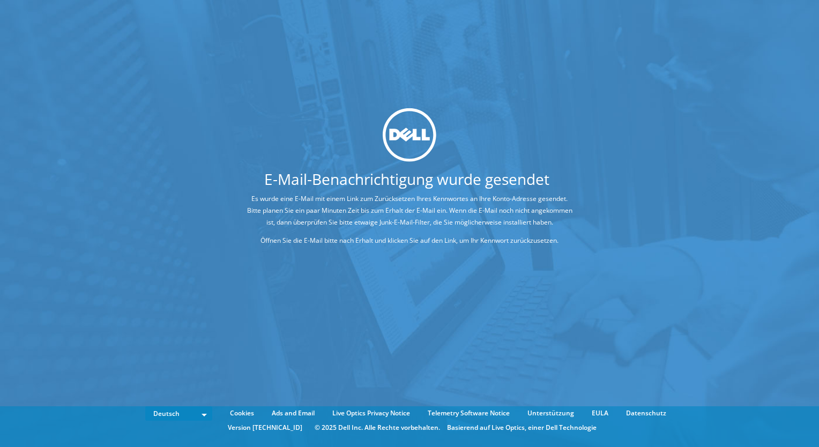  I want to click on a: Telemetry Software Notice, so click(469, 413).